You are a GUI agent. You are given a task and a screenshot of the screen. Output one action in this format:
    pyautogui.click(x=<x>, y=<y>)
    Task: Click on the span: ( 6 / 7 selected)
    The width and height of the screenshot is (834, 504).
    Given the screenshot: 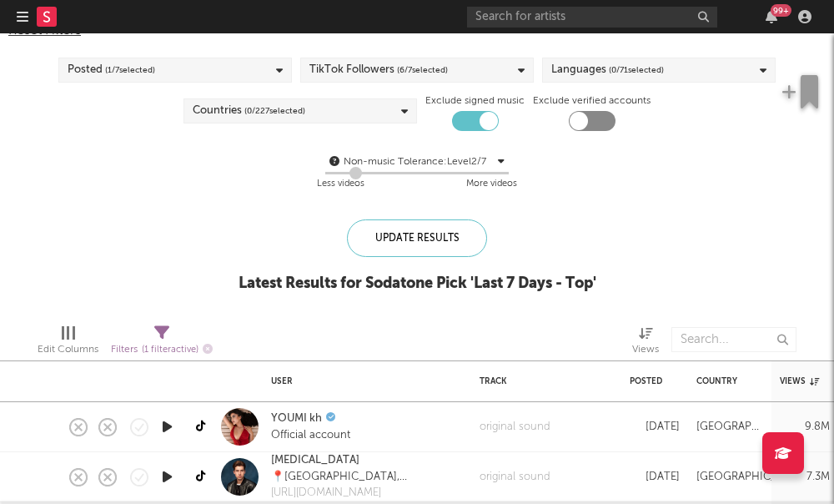 What is the action you would take?
    pyautogui.click(x=422, y=70)
    